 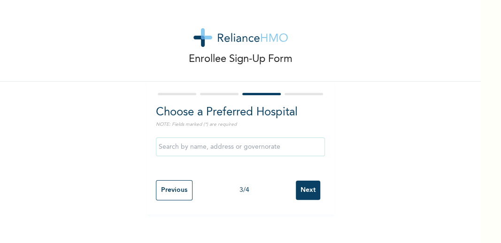 I want to click on input: Next, so click(x=308, y=190).